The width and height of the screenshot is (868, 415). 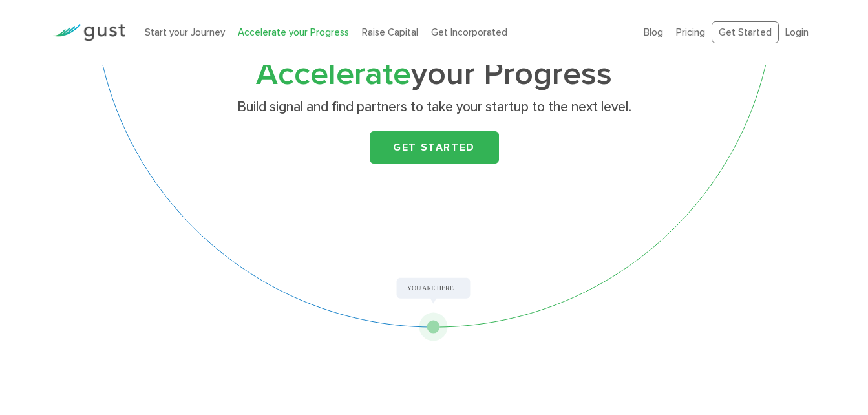 What do you see at coordinates (334, 74) in the screenshot?
I see `span: Accelerate` at bounding box center [334, 74].